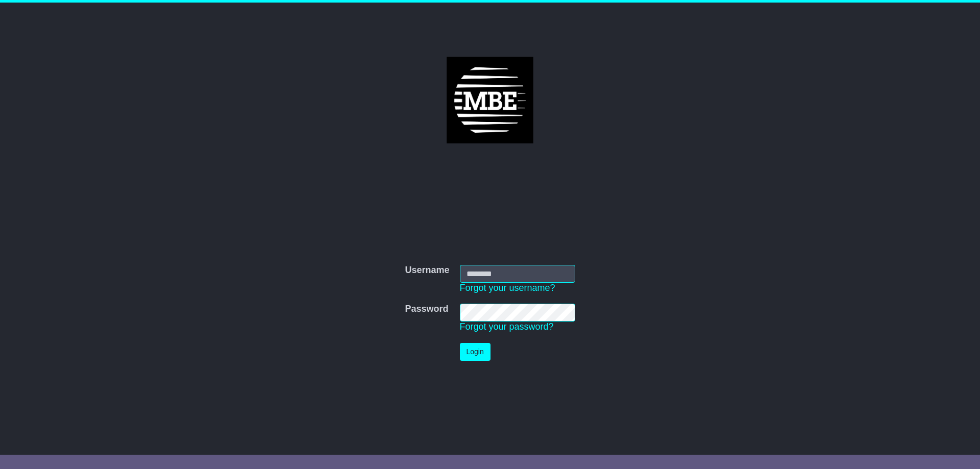 The width and height of the screenshot is (980, 469). I want to click on label: Password, so click(426, 309).